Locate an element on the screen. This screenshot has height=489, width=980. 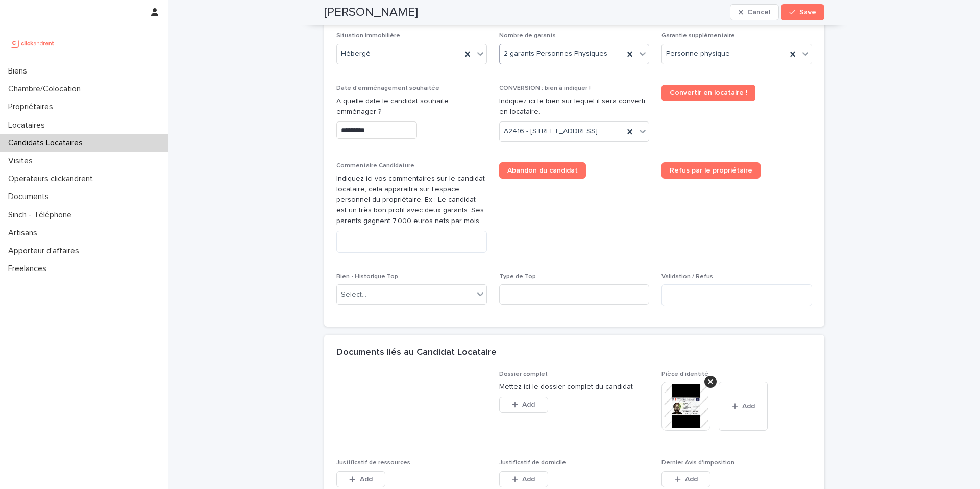
span: Dernier Avis d'imposition is located at coordinates (698, 463).